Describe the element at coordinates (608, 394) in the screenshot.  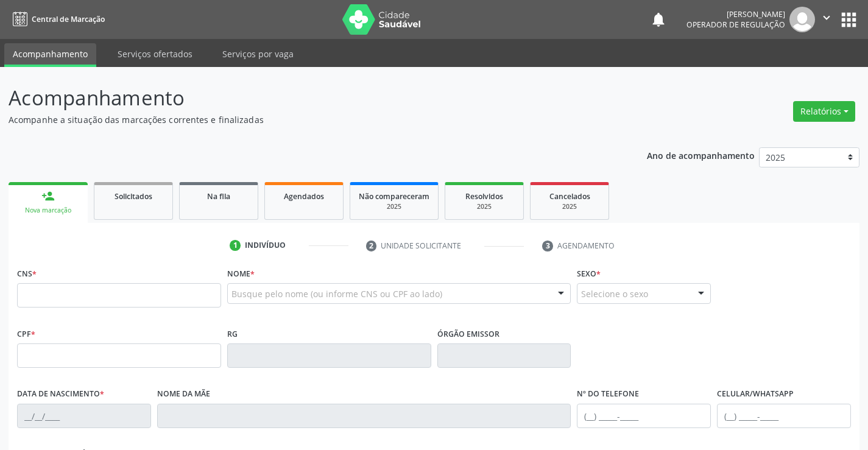
I see `label: Nº do Telefone` at that location.